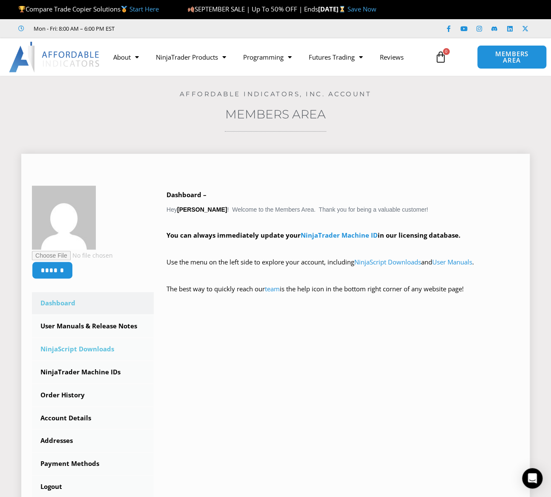 The image size is (551, 497). Describe the element at coordinates (452, 262) in the screenshot. I see `a: User Manuals` at that location.